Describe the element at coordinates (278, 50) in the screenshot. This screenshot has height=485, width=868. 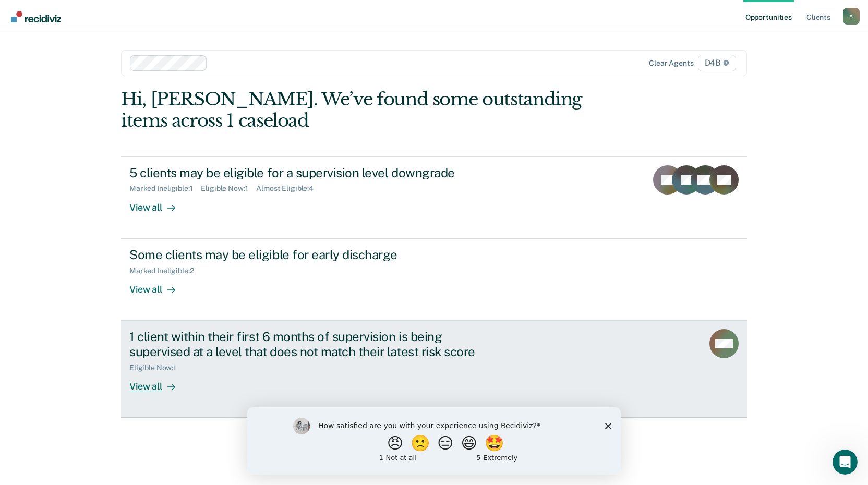
I see `div: 5 - Extremely` at that location.